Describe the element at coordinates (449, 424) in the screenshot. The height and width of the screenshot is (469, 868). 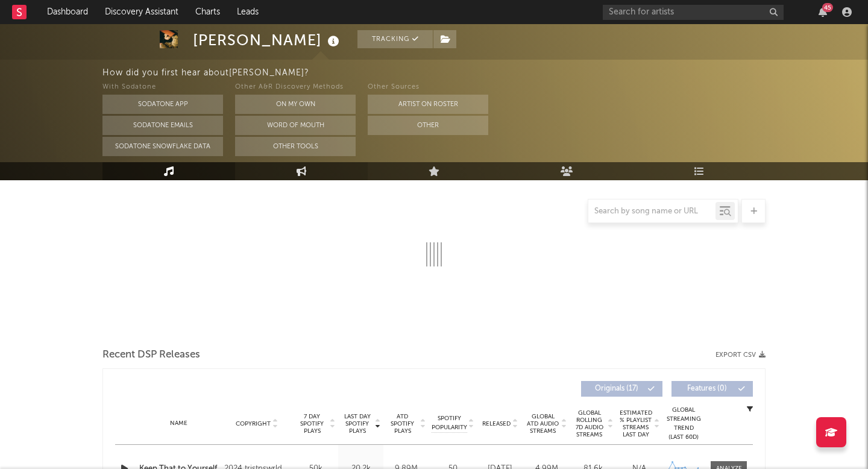
I see `span: Spotify Popularity` at that location.